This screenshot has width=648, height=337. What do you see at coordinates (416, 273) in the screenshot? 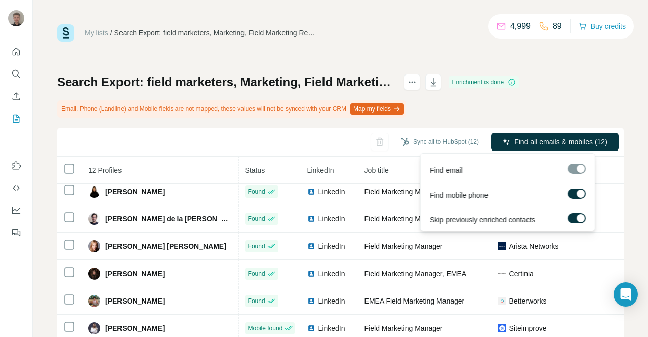
I see `span: Field Marketing Manager, EMEA` at bounding box center [416, 273].